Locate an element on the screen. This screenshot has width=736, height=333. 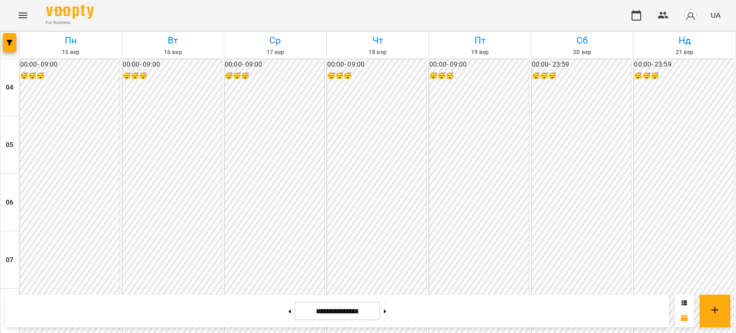
h6: Сб is located at coordinates (582, 40).